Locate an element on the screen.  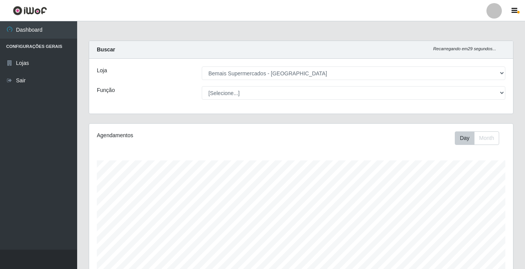
label: Loja is located at coordinates (102, 70).